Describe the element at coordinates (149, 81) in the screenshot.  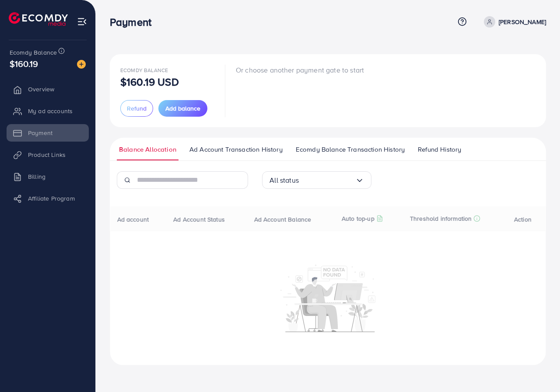
I see `p: $160.19 USD` at that location.